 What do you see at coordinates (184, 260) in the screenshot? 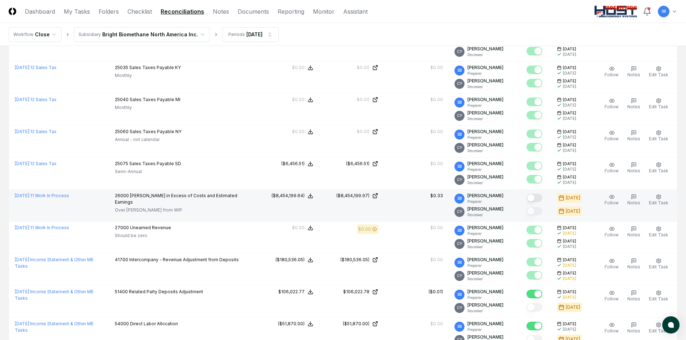
I see `span: Intercompany - Revenue Adjustment from Deposits` at bounding box center [184, 260].